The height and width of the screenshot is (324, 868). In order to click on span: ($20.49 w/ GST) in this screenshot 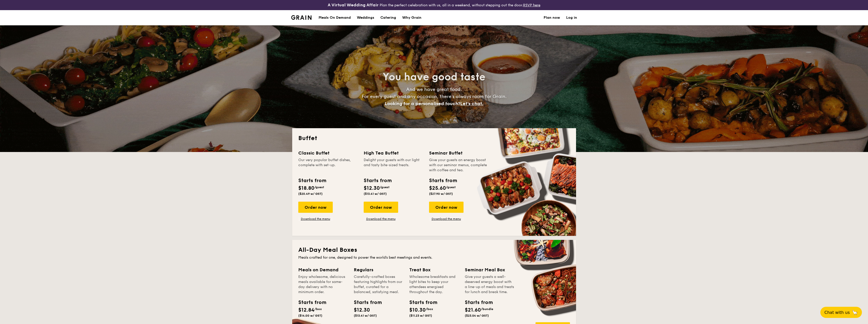, I will do `click(310, 194)`.